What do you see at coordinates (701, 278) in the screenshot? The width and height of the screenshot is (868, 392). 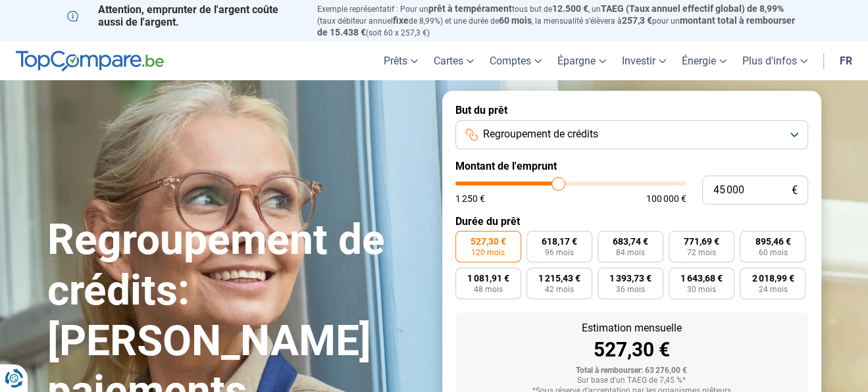 I see `span: 1 643,68 €` at bounding box center [701, 278].